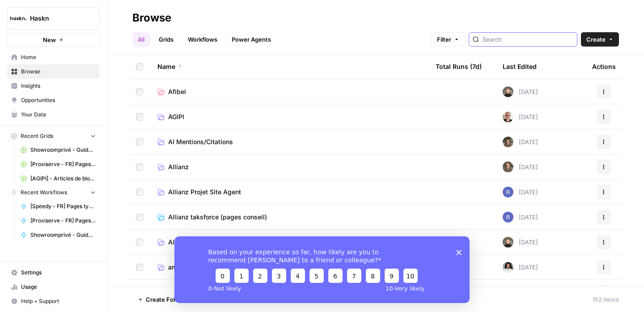 This screenshot has height=312, width=644. I want to click on a: Showroomprivé - Guide d'achat de 800 mots, so click(58, 235).